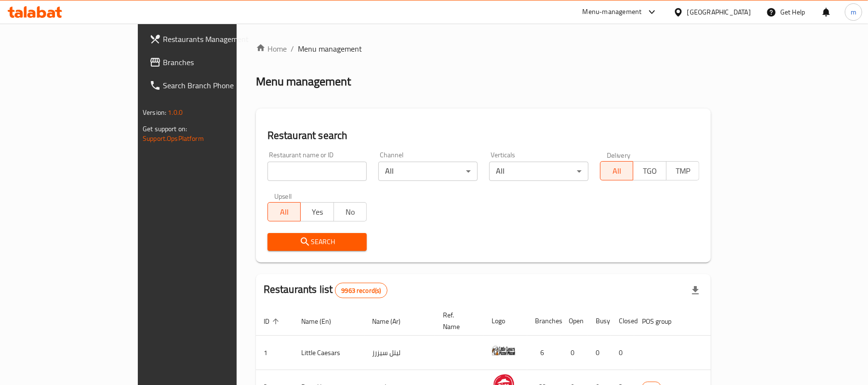 Image resolution: width=868 pixels, height=385 pixels. Describe the element at coordinates (350, 212) in the screenshot. I see `span: No` at that location.